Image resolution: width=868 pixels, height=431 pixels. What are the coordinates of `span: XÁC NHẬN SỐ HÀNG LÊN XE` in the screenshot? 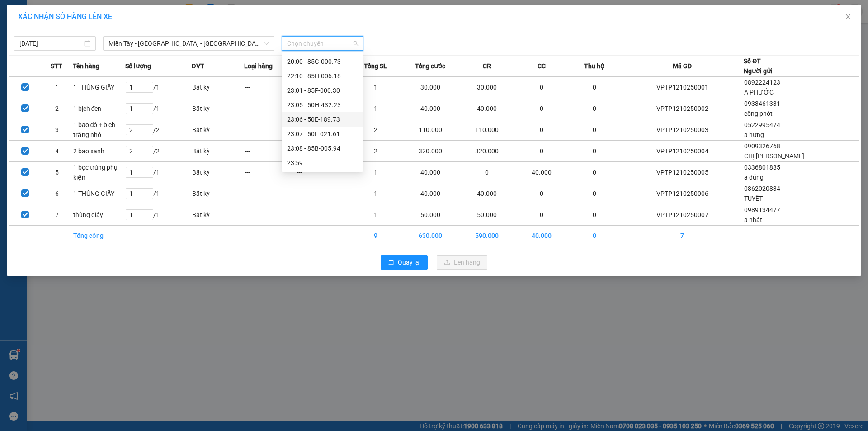 It's located at (65, 16).